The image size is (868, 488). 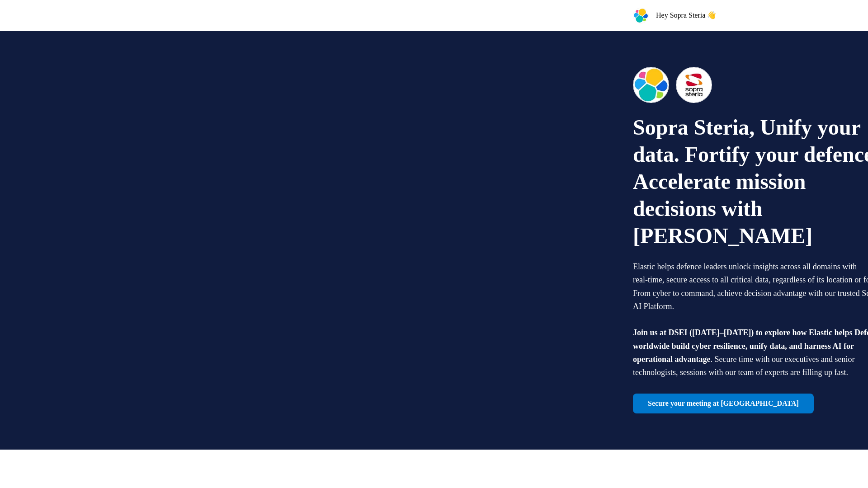 I want to click on span: . Secure time with our executives and senior technologists, sessions with our team of experts are..., so click(x=744, y=365).